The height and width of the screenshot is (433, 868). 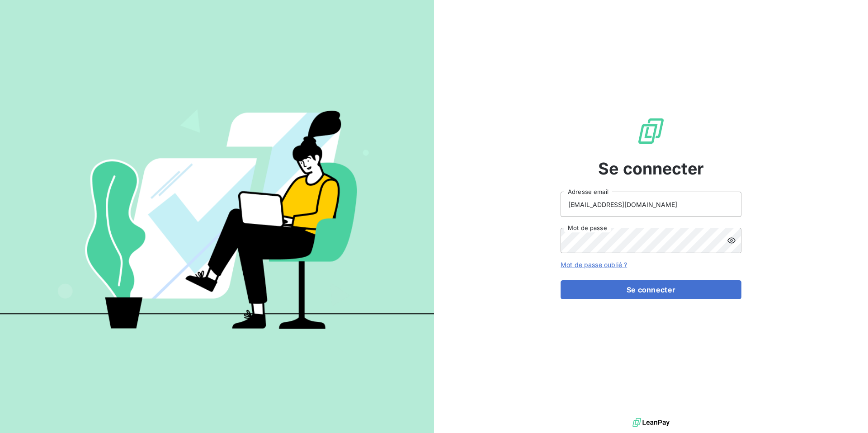 I want to click on span: Se connecter, so click(x=651, y=168).